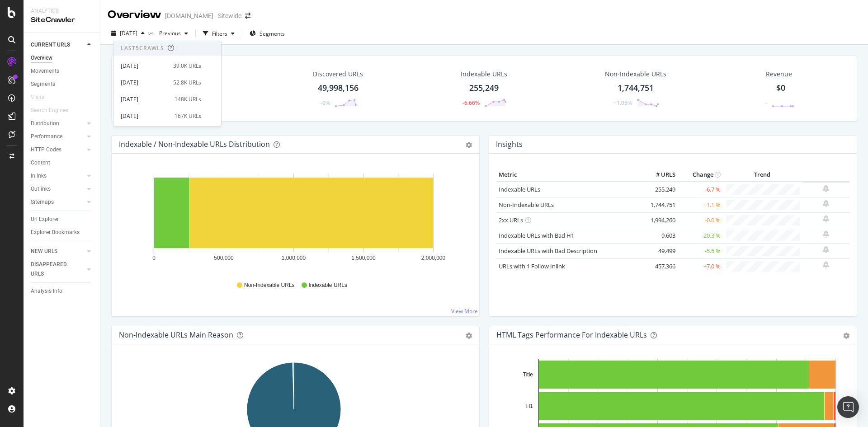  Describe the element at coordinates (154, 258) in the screenshot. I see `text: 0` at that location.